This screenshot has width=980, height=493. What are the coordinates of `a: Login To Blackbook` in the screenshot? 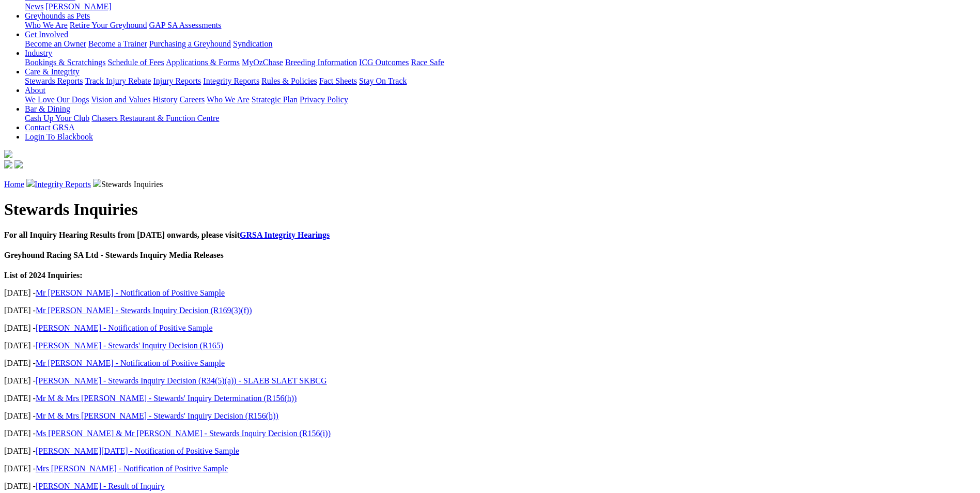 It's located at (59, 136).